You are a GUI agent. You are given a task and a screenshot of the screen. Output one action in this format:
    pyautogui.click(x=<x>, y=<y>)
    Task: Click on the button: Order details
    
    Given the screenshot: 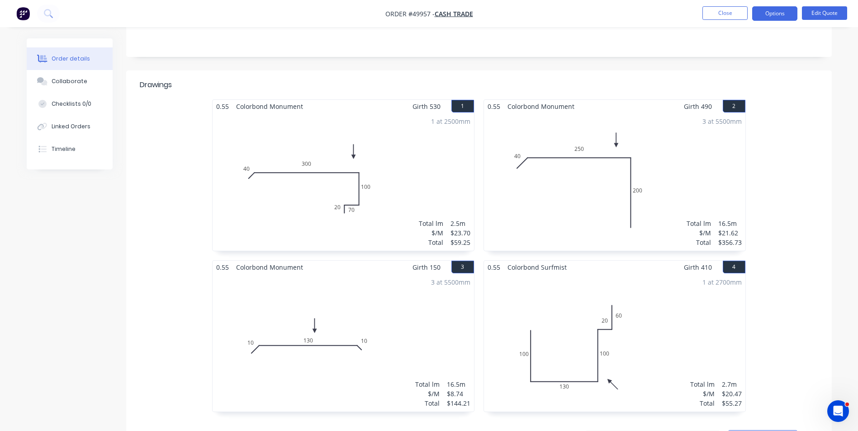 What is the action you would take?
    pyautogui.click(x=70, y=59)
    